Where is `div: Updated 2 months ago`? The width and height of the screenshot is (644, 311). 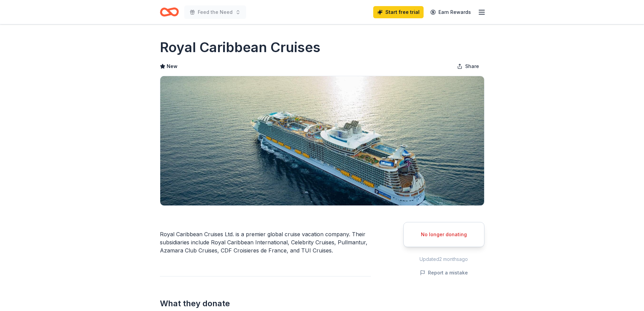 div: Updated 2 months ago is located at coordinates (444, 259).